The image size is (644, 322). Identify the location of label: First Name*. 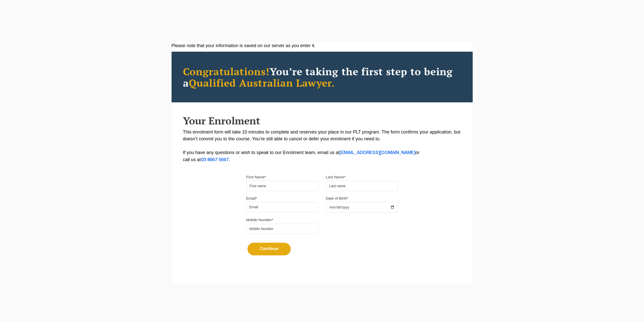
(256, 177).